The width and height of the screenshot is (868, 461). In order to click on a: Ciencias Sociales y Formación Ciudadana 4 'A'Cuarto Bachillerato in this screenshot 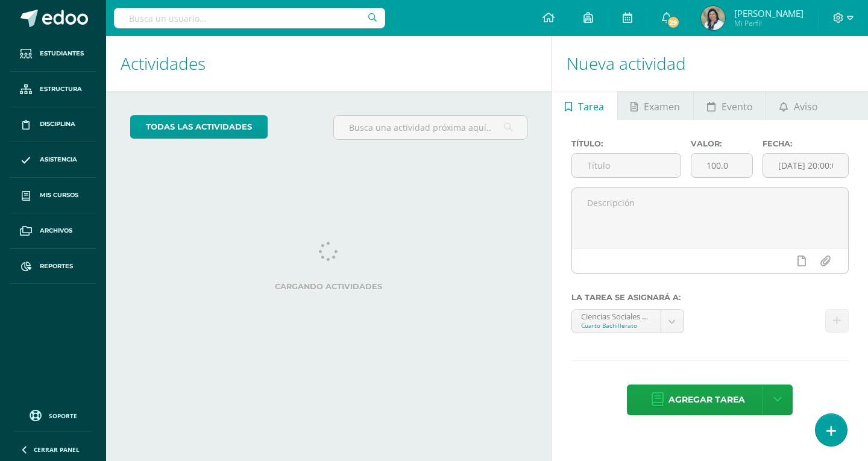, I will do `click(628, 321)`.